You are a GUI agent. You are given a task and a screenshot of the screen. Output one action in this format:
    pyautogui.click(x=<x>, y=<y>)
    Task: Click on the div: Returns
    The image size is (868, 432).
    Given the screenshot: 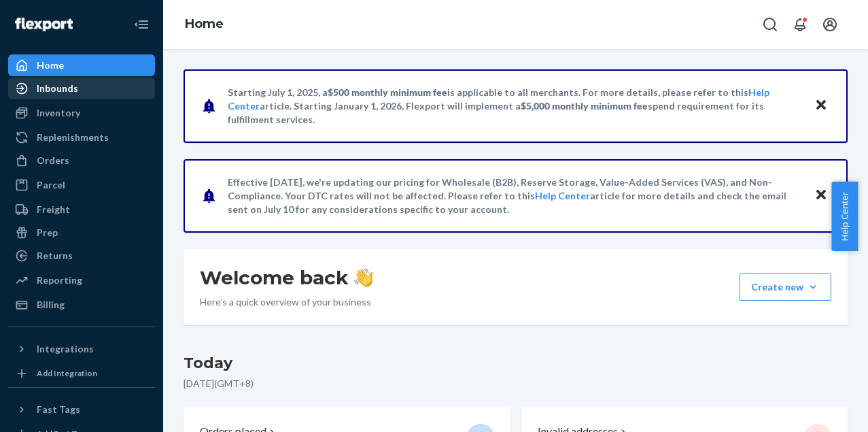 What is the action you would take?
    pyautogui.click(x=55, y=256)
    